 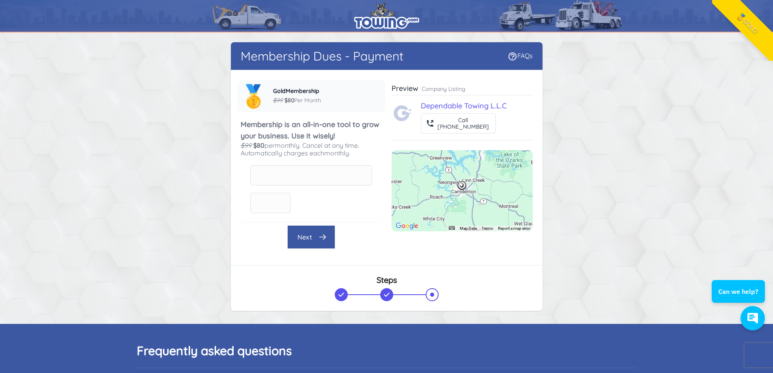 I want to click on h1: Membership Dues - Payment, so click(x=322, y=56).